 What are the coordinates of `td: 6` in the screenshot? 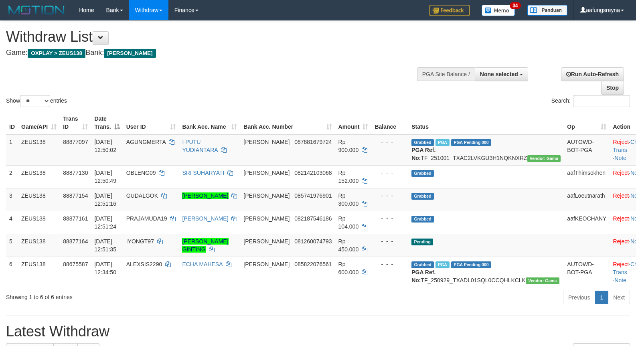 It's located at (12, 272).